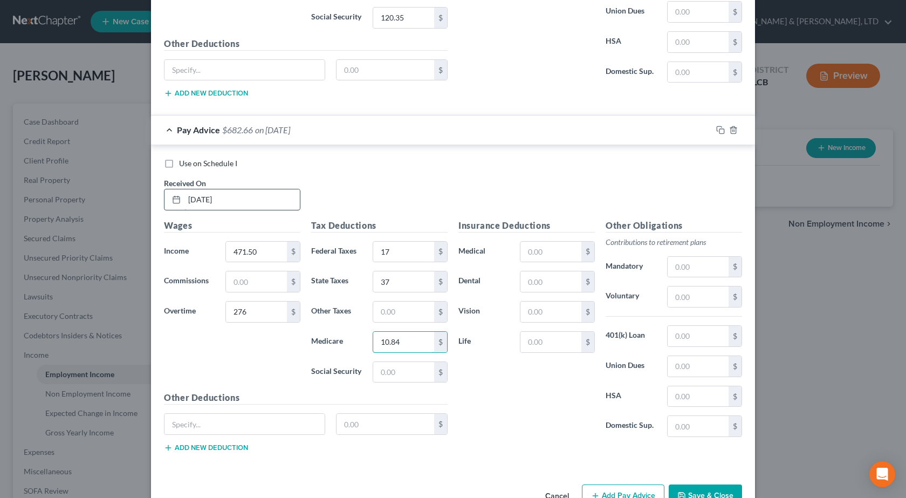  What do you see at coordinates (484, 281) in the screenshot?
I see `label: Dental` at bounding box center [484, 281].